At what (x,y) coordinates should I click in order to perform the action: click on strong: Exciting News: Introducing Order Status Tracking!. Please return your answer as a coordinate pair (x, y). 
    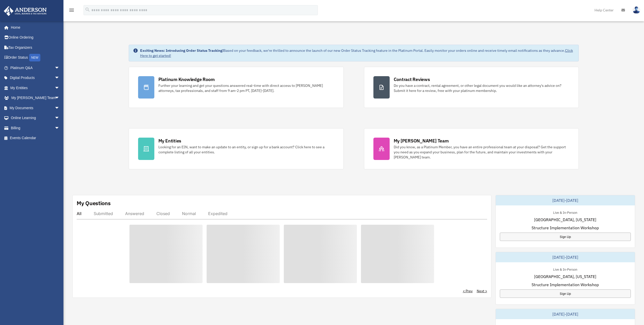
    Looking at the image, I should click on (182, 51).